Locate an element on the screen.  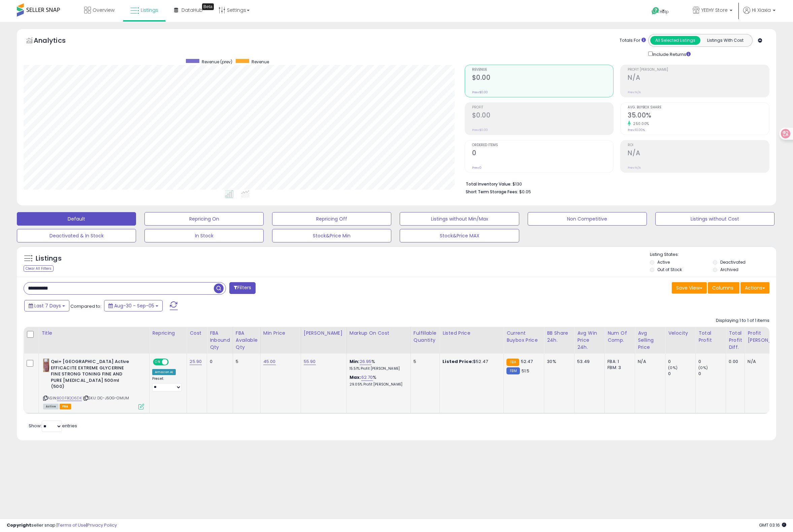
span: | SKU: DC-J5OG-OMUM is located at coordinates (106, 398).